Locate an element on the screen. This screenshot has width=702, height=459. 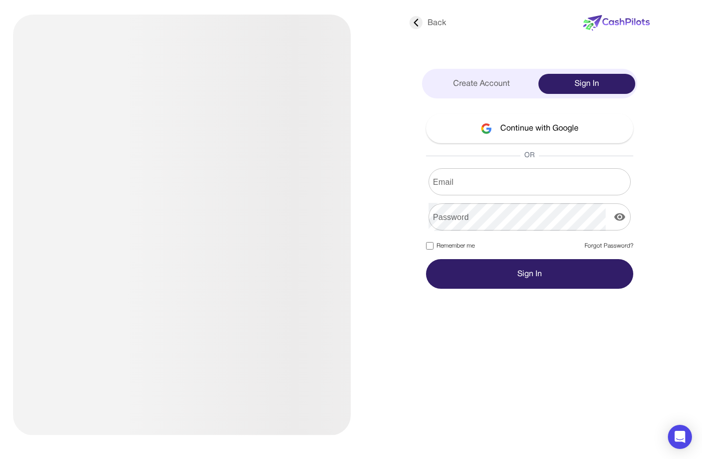
button: Continue with Google is located at coordinates (529, 128).